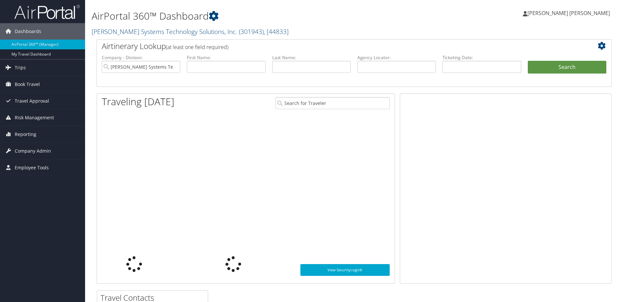  What do you see at coordinates (251, 31) in the screenshot?
I see `span: ( 301943 )` at bounding box center [251, 31].